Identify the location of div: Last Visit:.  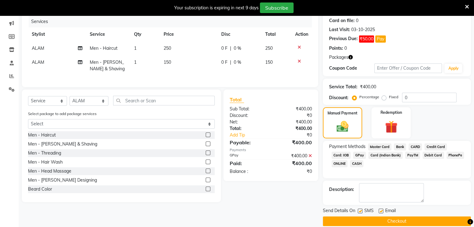
(339, 30).